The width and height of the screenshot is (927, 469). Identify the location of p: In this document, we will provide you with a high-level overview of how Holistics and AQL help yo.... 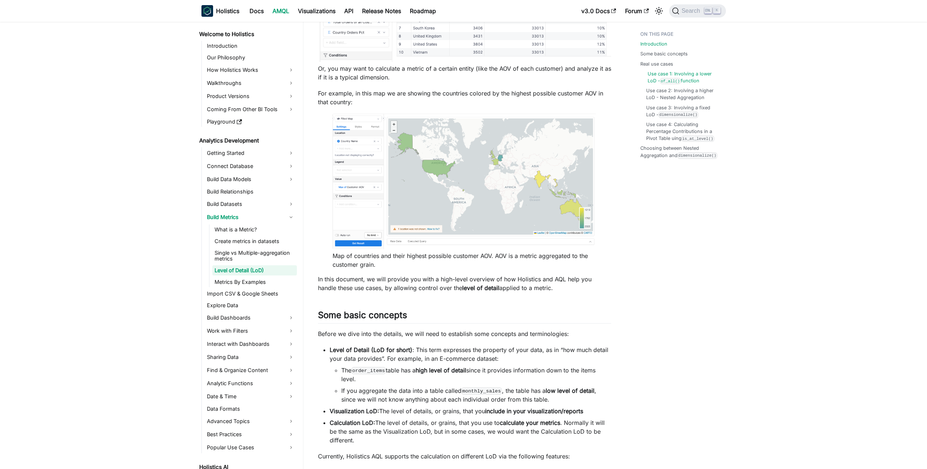
(464, 283).